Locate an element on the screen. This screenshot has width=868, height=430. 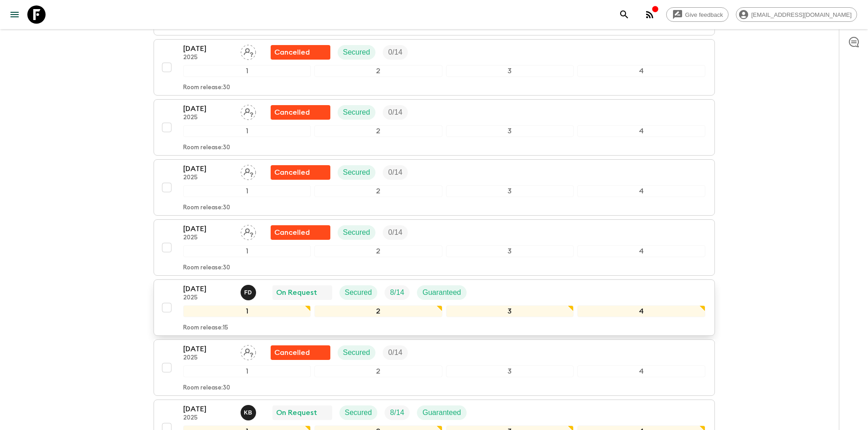
button: FD is located at coordinates (249, 292).